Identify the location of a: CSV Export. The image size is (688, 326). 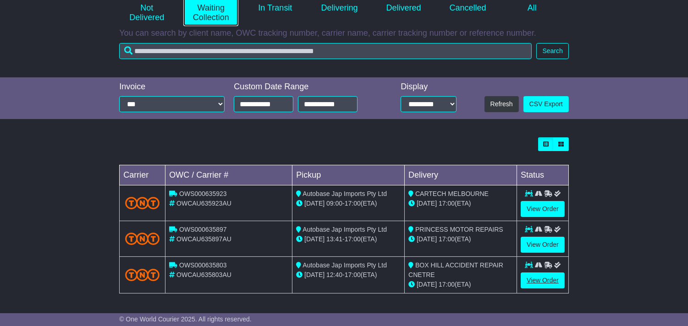
(546, 104).